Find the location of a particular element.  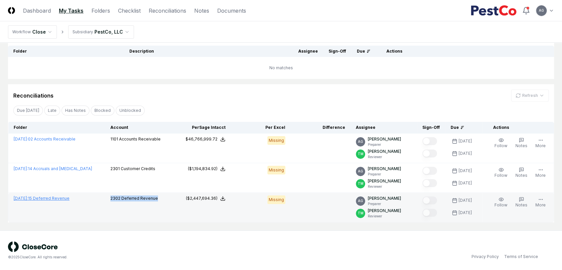

a: Privacy Policy is located at coordinates (485, 257).